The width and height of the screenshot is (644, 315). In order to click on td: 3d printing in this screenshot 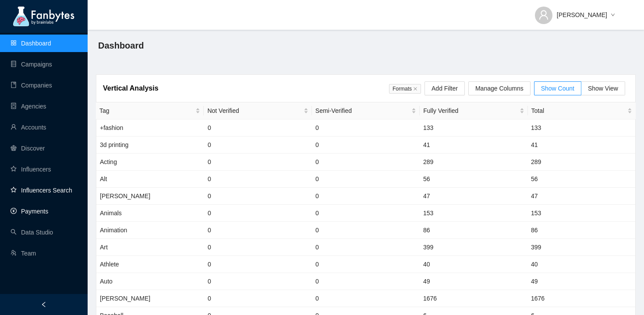, I will do `click(150, 145)`.